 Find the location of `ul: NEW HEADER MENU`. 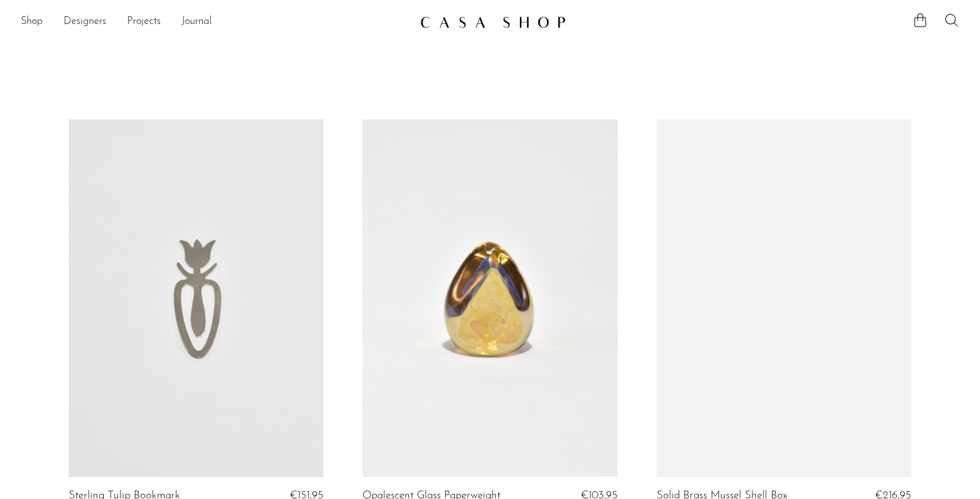

ul: NEW HEADER MENU is located at coordinates (215, 22).